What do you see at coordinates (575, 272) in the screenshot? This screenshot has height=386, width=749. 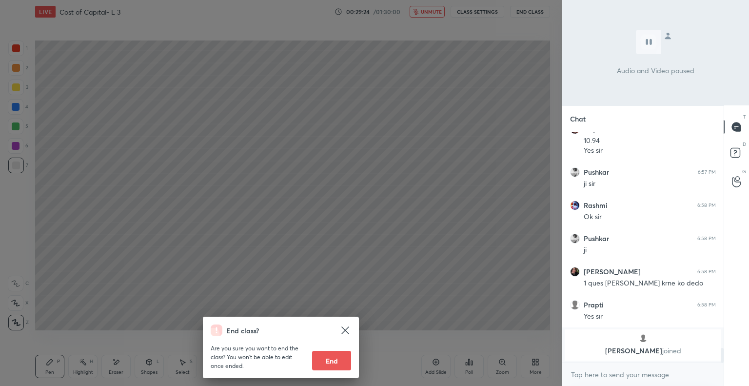 I see `img: 2e972bb6784346fbb5b0f346d15f8e14.jpg` at bounding box center [575, 272].